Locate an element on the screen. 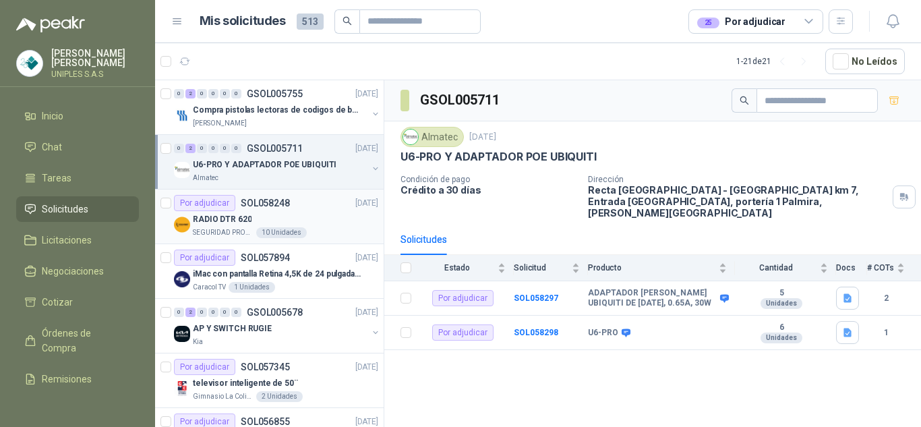 The width and height of the screenshot is (921, 427). b: U6-PRO is located at coordinates (603, 333).